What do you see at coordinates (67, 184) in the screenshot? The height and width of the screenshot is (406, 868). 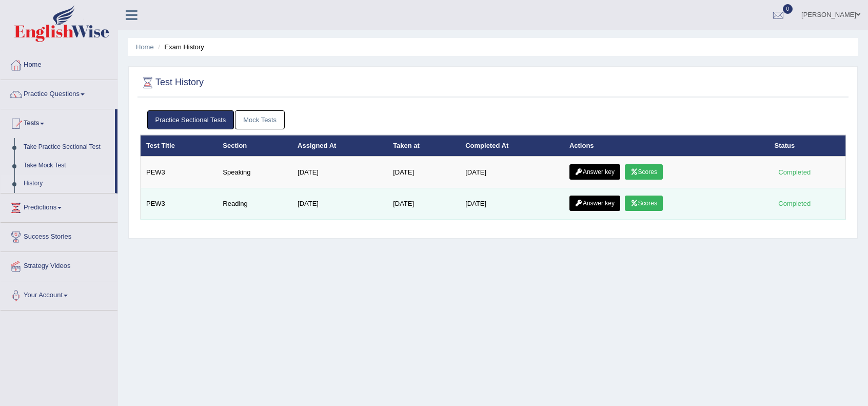 I see `a: History` at bounding box center [67, 184].